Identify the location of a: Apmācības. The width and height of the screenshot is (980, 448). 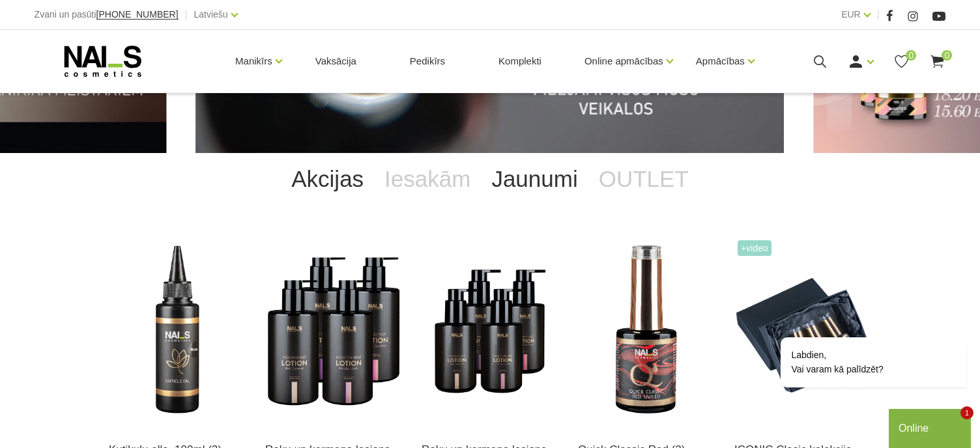
(720, 62).